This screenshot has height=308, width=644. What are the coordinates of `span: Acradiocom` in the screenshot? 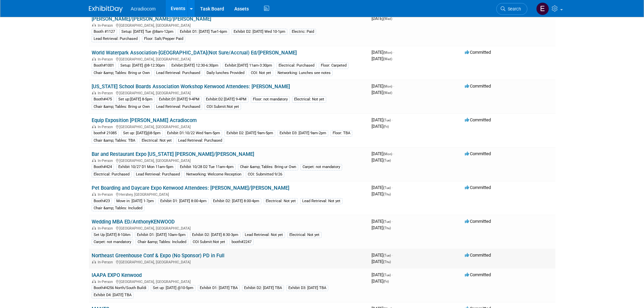 It's located at (144, 9).